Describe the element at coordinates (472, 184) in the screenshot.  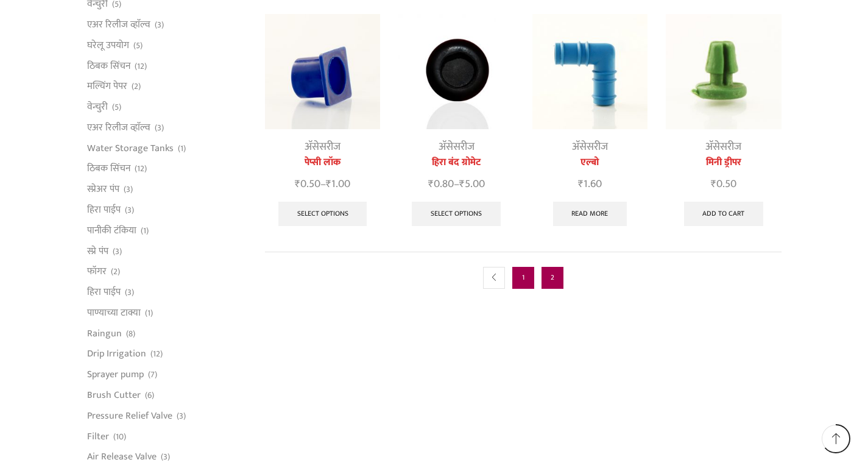
I see `bdi: 5.00` at that location.